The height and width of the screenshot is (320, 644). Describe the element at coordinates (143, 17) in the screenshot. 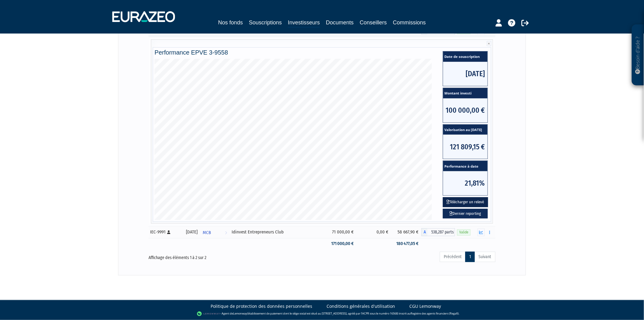

I see `img: 1732889491-logotype_eurazeo_blanc_rvb.png` at that location.